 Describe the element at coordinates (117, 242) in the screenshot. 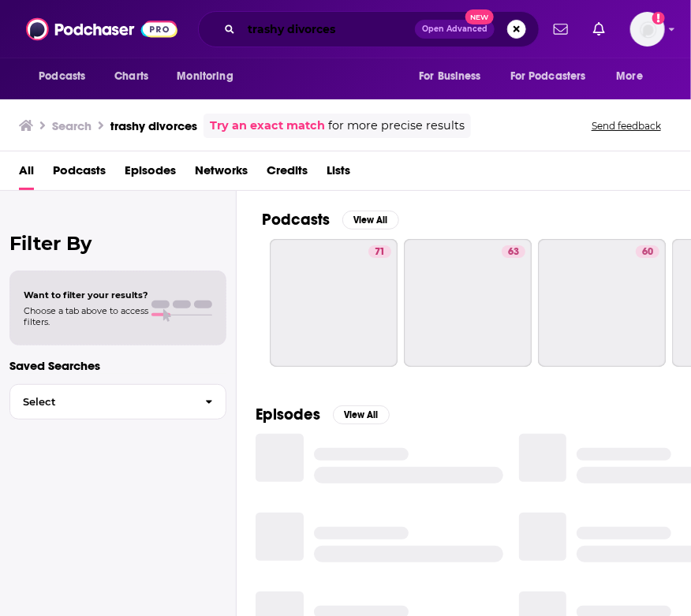

I see `h2: Filter By` at that location.